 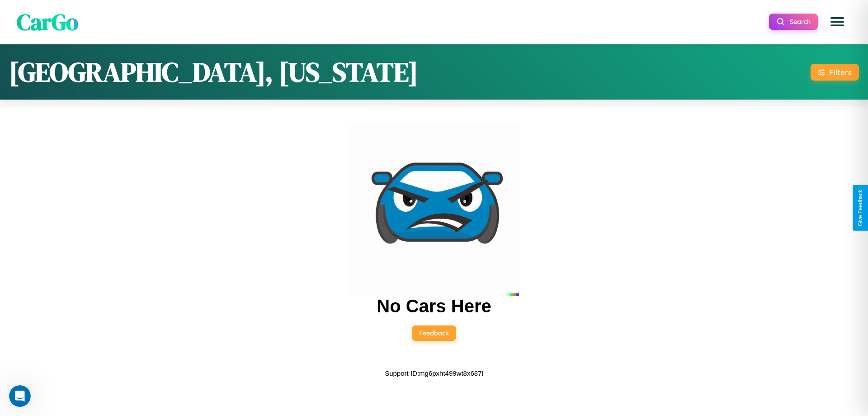 I want to click on div: Give Feedback, so click(x=860, y=208).